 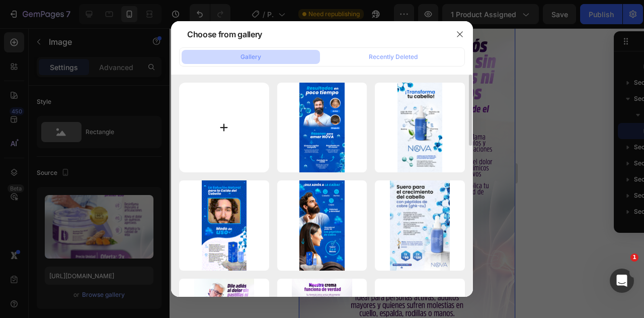 I want to click on button: Recently Deleted, so click(x=393, y=57).